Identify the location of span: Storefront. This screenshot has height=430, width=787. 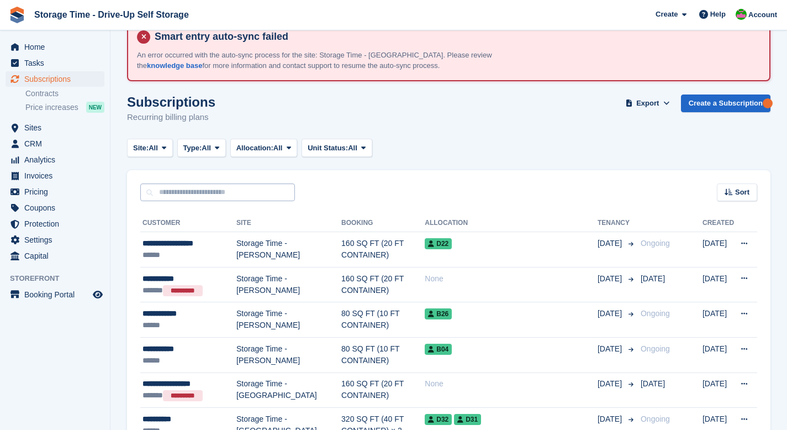
(60, 279).